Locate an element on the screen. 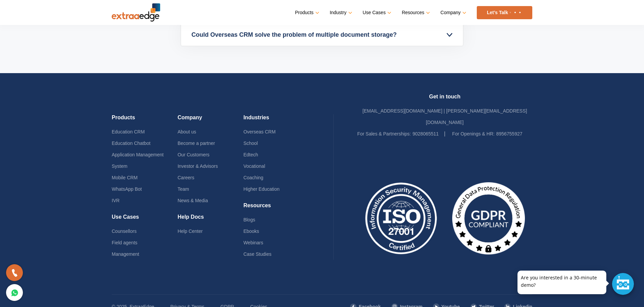 The height and width of the screenshot is (307, 644). a: WhatsApp Bot is located at coordinates (127, 189).